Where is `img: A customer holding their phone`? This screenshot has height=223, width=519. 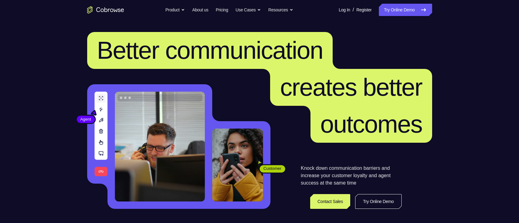 img: A customer holding their phone is located at coordinates (237, 165).